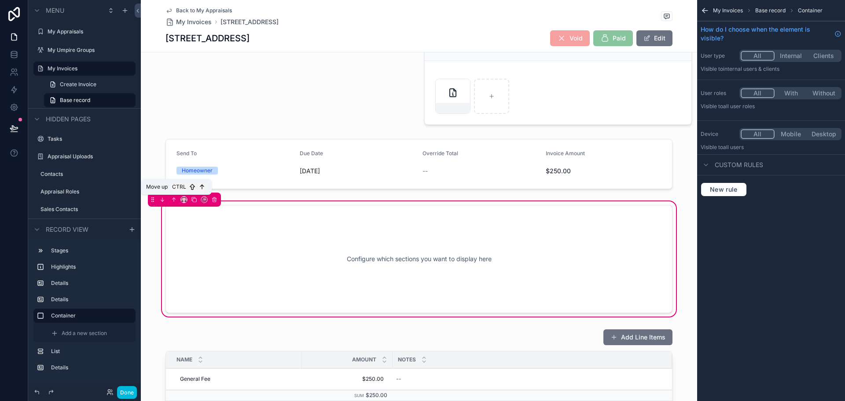  I want to click on span: Internal users & clients, so click(751, 69).